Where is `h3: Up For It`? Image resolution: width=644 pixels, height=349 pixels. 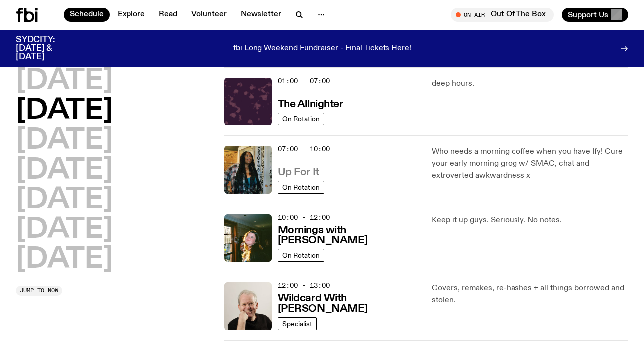
h3: Up For It is located at coordinates (298, 173).